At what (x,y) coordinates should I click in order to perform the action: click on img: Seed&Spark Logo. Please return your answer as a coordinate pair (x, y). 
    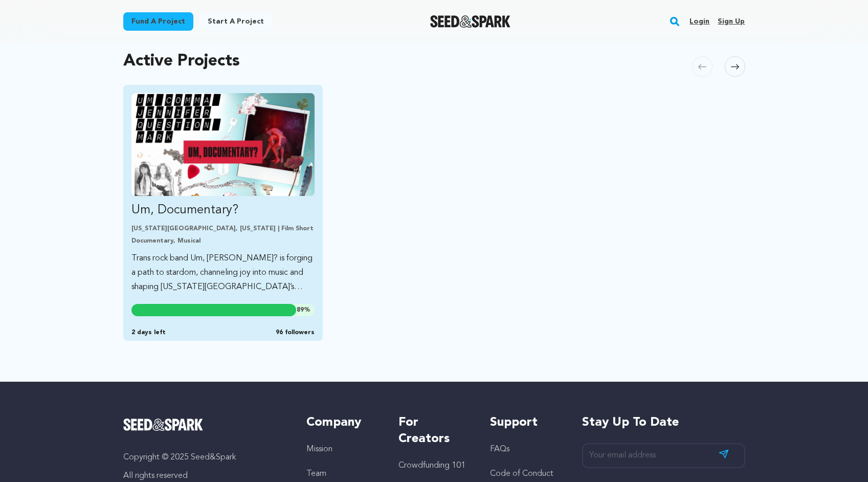
    Looking at the image, I should click on (163, 425).